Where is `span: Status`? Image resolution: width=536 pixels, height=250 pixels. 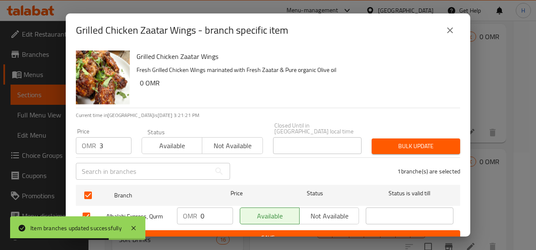
span: Status is located at coordinates (315, 193).